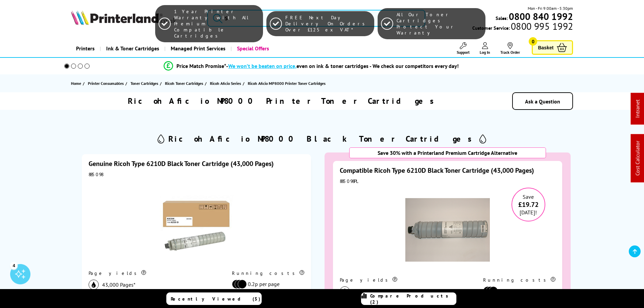  Describe the element at coordinates (543, 101) in the screenshot. I see `a: Ask a Question` at that location.